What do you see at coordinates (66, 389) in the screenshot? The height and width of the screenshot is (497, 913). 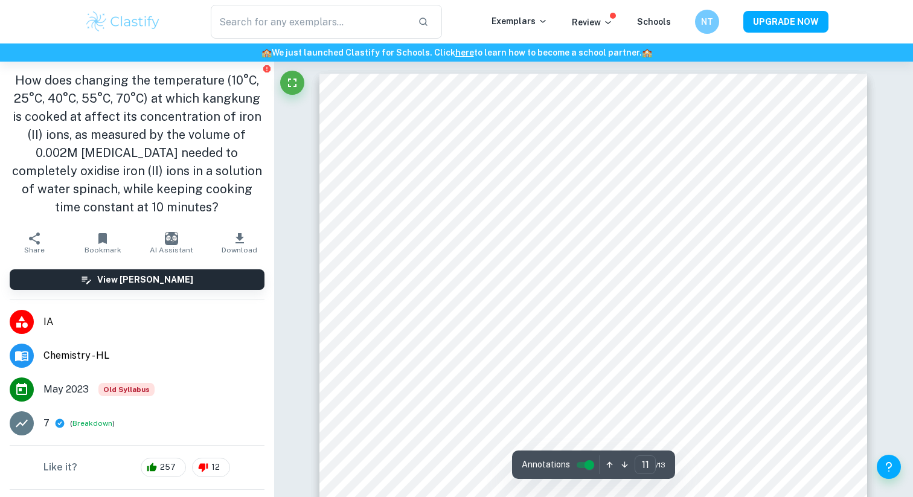 I see `span: May 2023` at bounding box center [66, 389].